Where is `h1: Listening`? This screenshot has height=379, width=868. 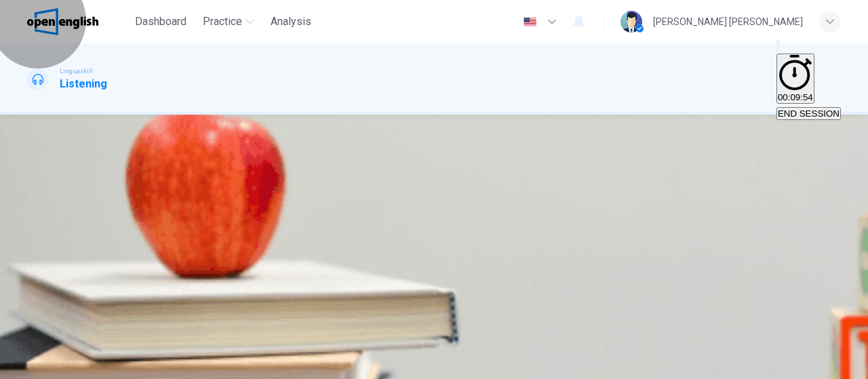
h1: Listening is located at coordinates (83, 84).